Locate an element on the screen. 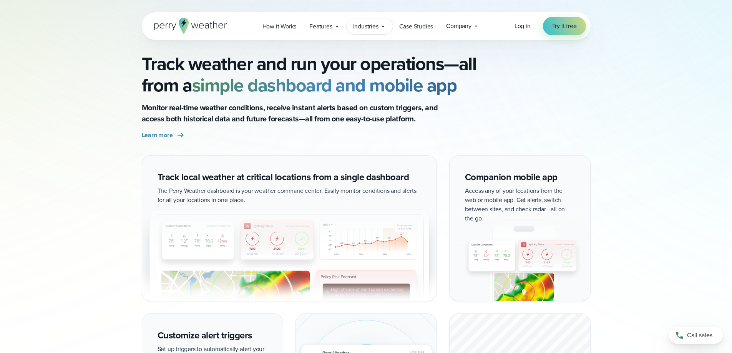  span: Log in is located at coordinates (523, 26).